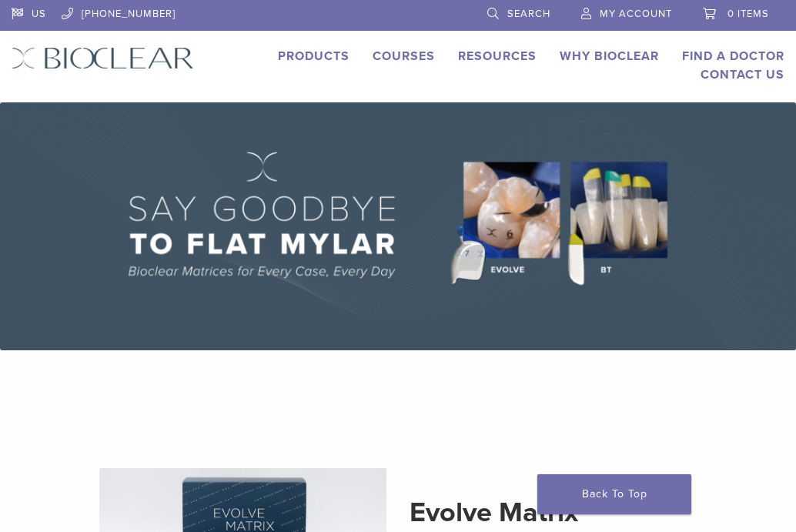  I want to click on a: Back To Top, so click(614, 494).